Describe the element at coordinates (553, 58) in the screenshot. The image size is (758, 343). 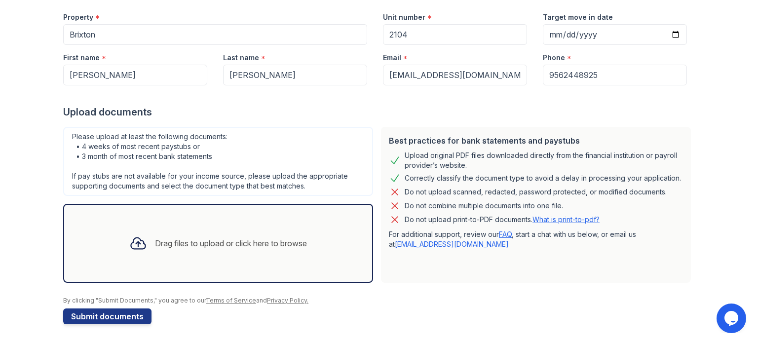
I see `label: Phone` at that location.